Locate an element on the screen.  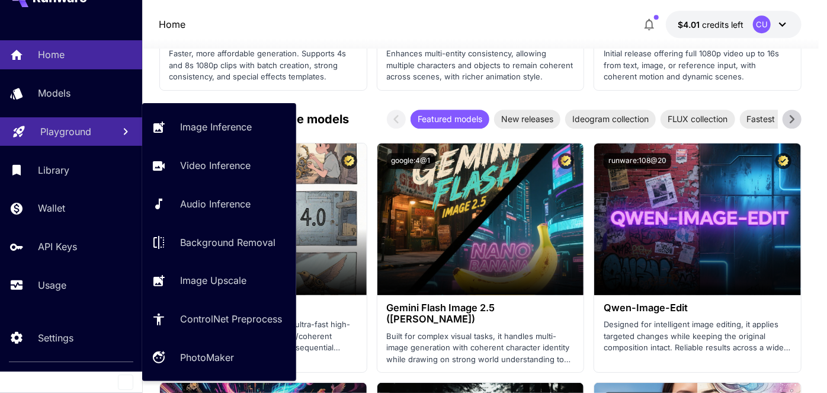
span: New releases is located at coordinates (527, 119).